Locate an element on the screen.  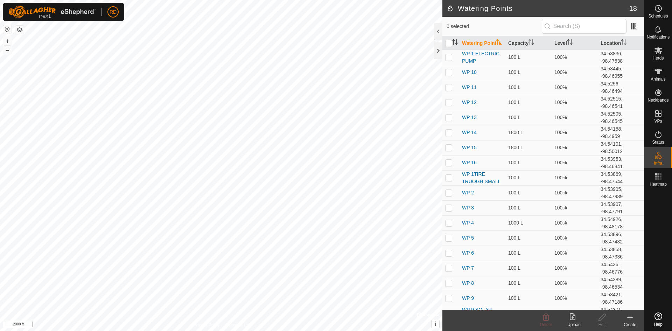
span: i is located at coordinates (435, 323).